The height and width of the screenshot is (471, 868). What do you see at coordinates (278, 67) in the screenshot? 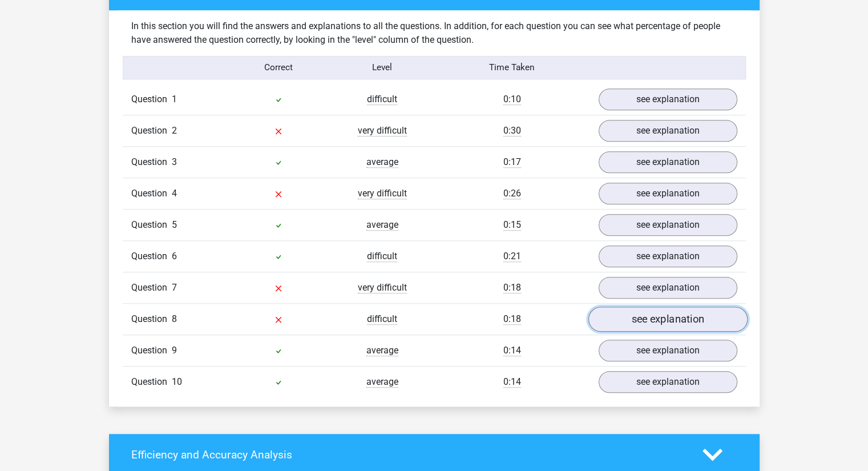
I see `div: Correct` at bounding box center [278, 67].